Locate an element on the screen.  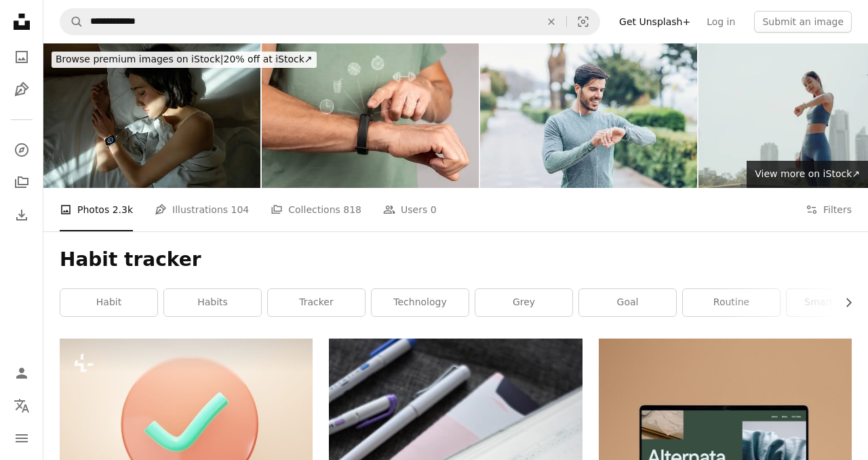
span: 0 is located at coordinates (434, 210).